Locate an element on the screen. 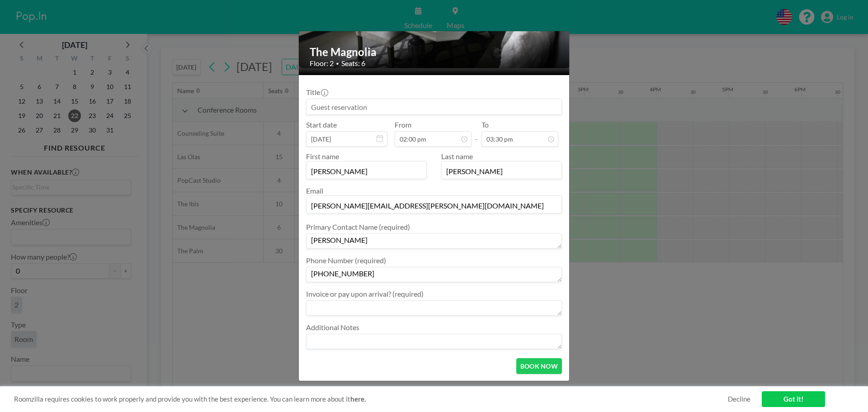 The height and width of the screenshot is (412, 868). h2: The Magnolia is located at coordinates (434, 52).